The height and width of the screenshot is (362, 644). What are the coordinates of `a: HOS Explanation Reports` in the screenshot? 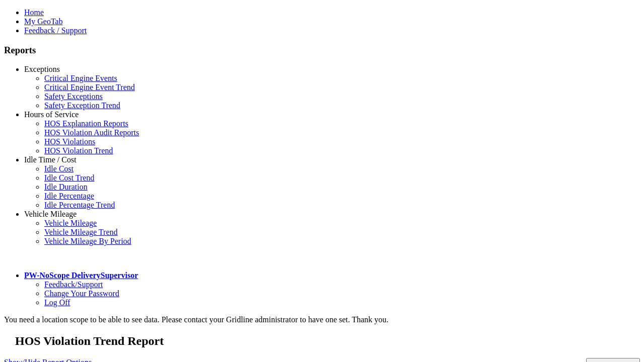 It's located at (86, 123).